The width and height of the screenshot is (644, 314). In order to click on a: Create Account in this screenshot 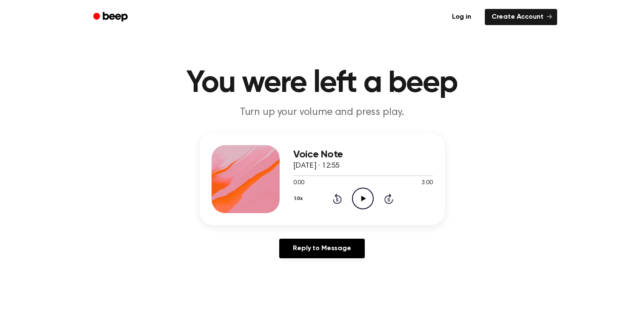, I will do `click(521, 17)`.